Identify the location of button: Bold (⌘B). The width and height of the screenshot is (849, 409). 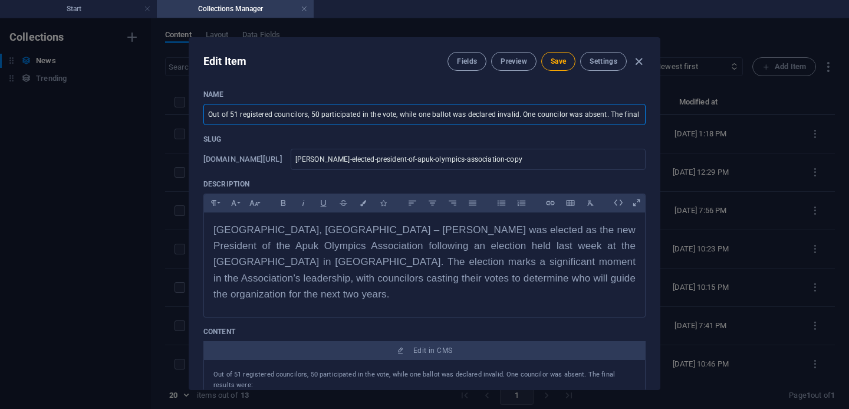
(283, 203).